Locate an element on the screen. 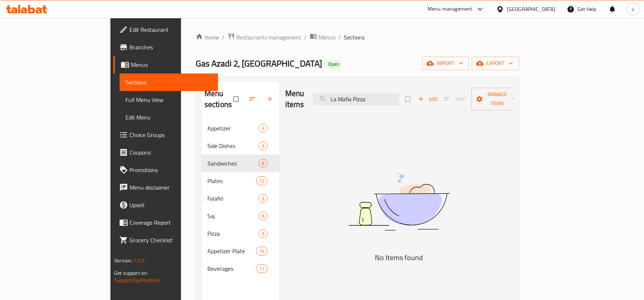 The image size is (644, 300). div: Side Dishes3 is located at coordinates (240, 146).